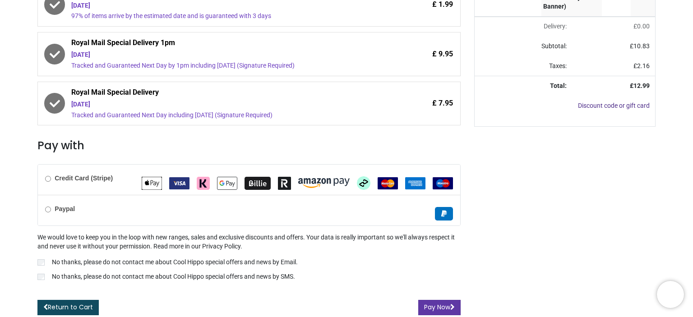  I want to click on img: American Express, so click(415, 183).